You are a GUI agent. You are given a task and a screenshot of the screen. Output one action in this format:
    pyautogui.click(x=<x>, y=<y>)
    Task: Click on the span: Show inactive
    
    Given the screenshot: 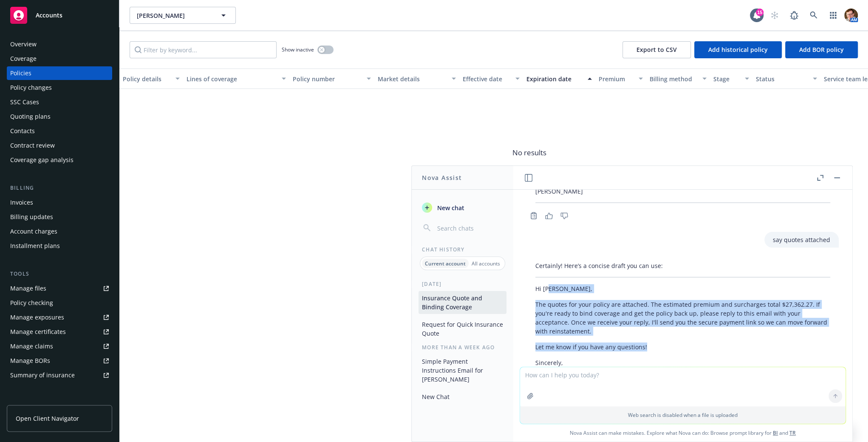 What is the action you would take?
    pyautogui.click(x=298, y=49)
    